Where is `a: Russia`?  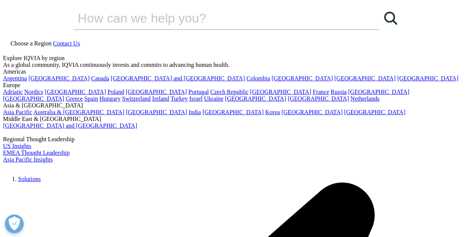
a: Russia is located at coordinates (339, 92).